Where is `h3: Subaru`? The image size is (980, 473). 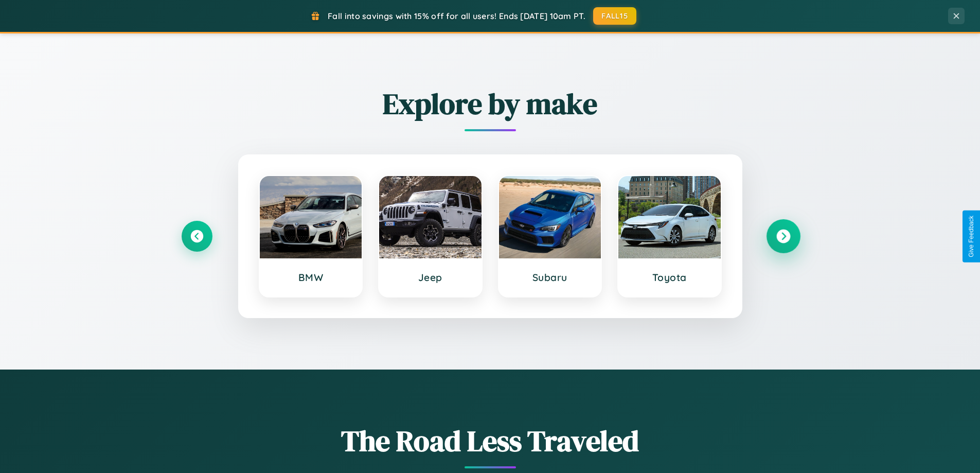
h3: Subaru is located at coordinates (550, 277).